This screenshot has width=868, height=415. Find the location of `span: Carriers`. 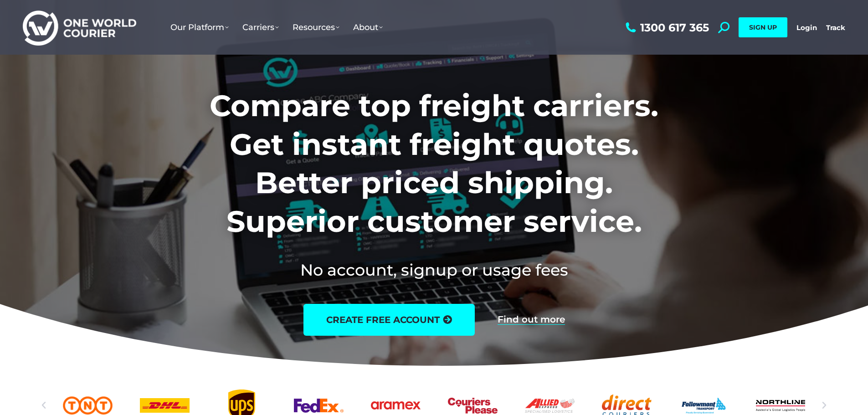

span: Carriers is located at coordinates (261, 27).